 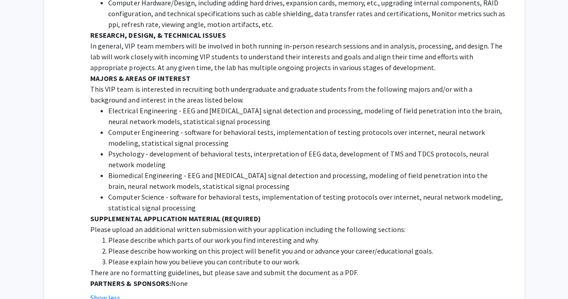 I want to click on li: Computer Engineering - software for behavioral tests, implementation of testing protocols over in..., so click(x=307, y=137).